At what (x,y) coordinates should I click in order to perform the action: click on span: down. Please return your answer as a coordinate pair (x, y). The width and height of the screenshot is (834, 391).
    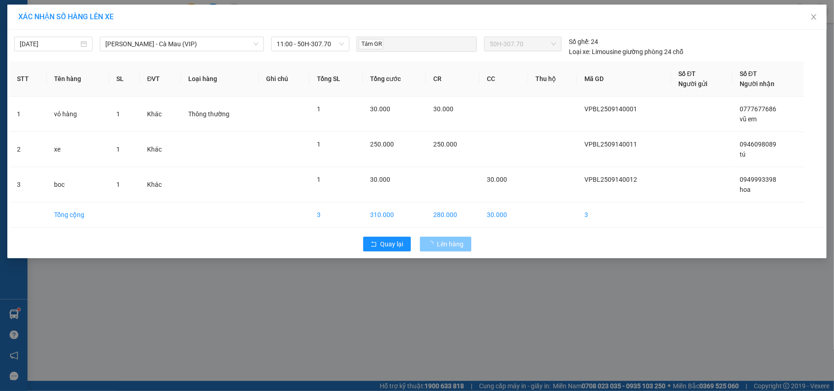
    Looking at the image, I should click on (256, 44).